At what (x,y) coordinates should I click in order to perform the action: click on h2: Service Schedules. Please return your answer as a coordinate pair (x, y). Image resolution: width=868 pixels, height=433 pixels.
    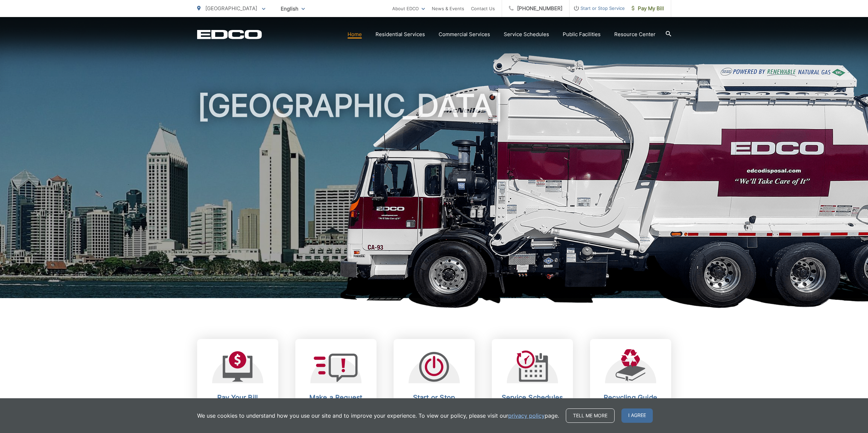
    Looking at the image, I should click on (532, 398).